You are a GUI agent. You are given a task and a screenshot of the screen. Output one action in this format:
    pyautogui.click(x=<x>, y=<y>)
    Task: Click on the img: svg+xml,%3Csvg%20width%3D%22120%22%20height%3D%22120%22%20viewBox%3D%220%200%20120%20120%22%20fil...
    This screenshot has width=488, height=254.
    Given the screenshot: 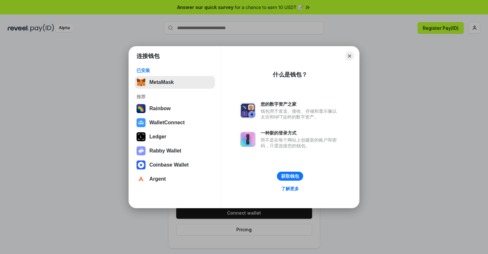 What is the action you would take?
    pyautogui.click(x=141, y=108)
    